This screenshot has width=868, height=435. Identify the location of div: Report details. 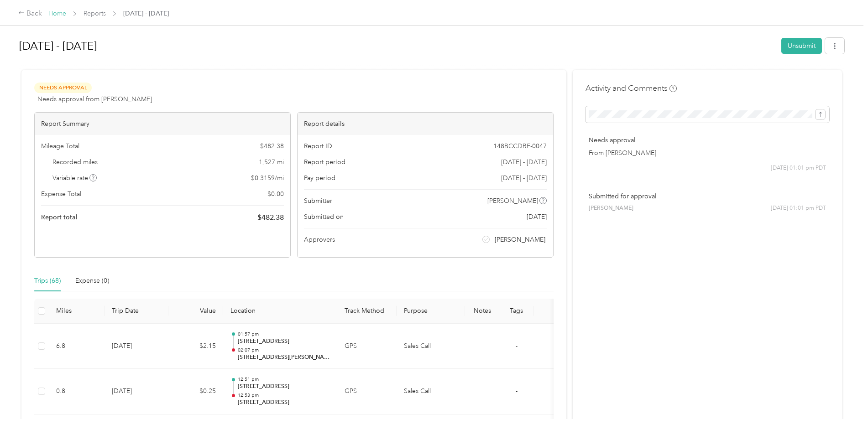
(425, 124).